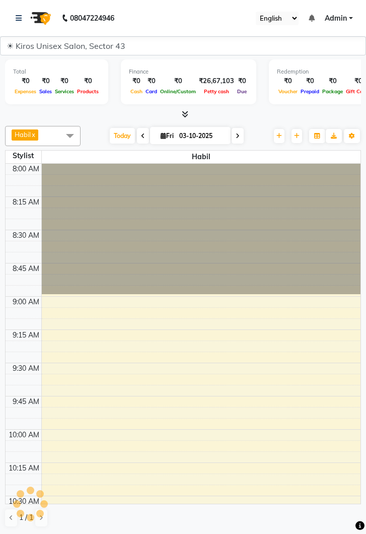 Image resolution: width=366 pixels, height=534 pixels. I want to click on div: Total, so click(56, 71).